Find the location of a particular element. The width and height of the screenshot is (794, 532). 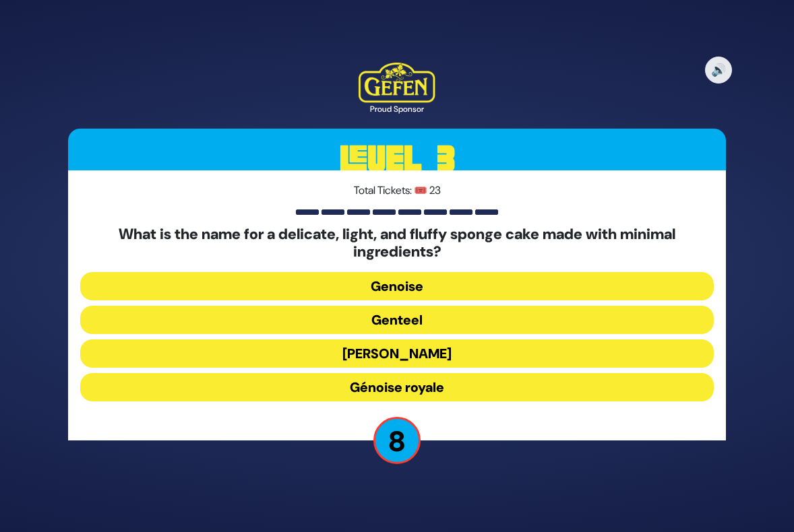

p: Total Tickets: 🎟️ 23 is located at coordinates (397, 191).